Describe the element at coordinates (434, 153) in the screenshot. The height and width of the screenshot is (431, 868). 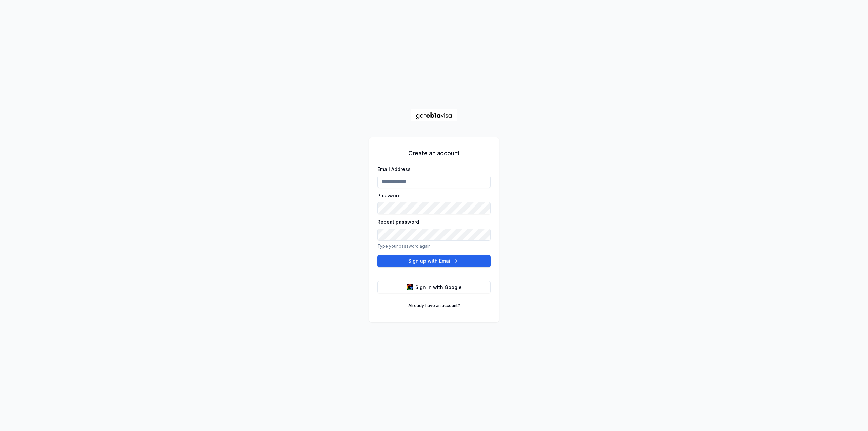
I see `h5: Create an account` at that location.